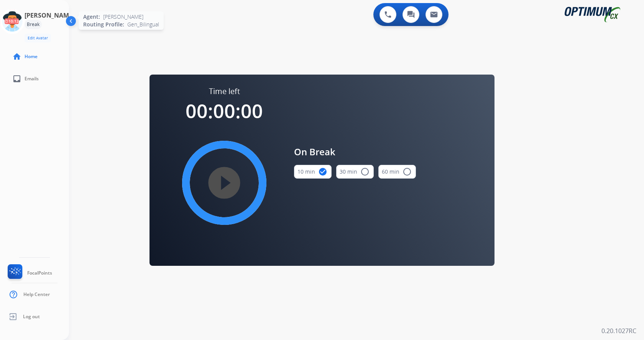  Describe the element at coordinates (33, 25) in the screenshot. I see `div: Break` at that location.